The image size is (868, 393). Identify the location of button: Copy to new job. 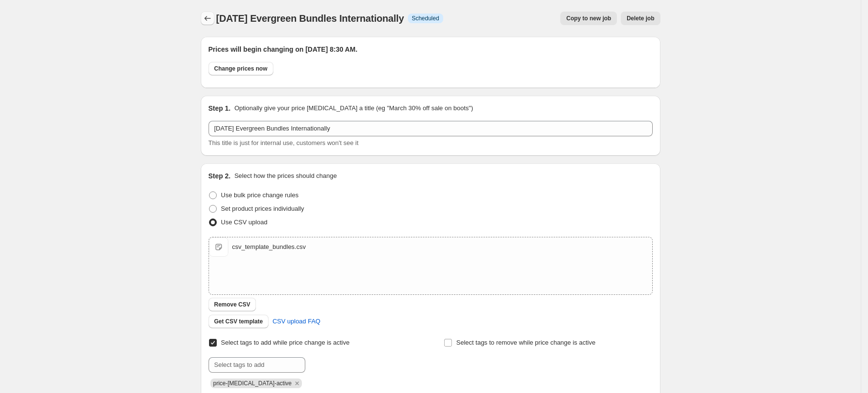
(589, 19).